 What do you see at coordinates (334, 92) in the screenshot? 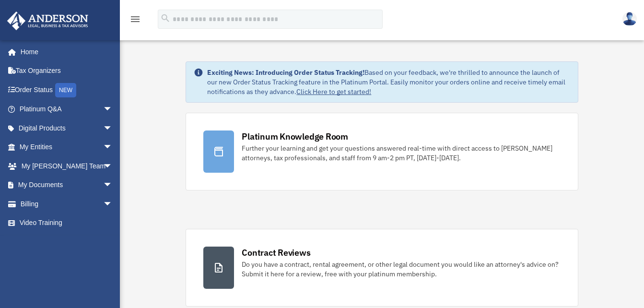
I see `a: Click Here to get started!` at bounding box center [334, 92].